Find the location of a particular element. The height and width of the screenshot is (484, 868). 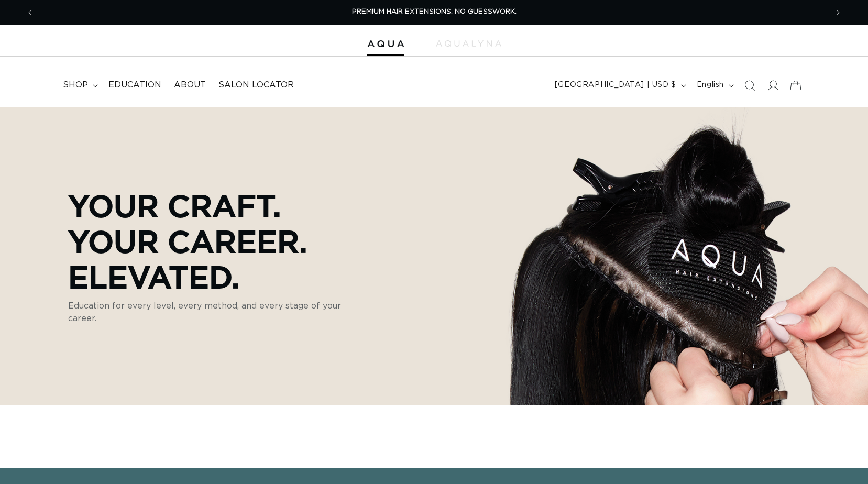

img: Aqua Hair Extensions is located at coordinates (385, 44).